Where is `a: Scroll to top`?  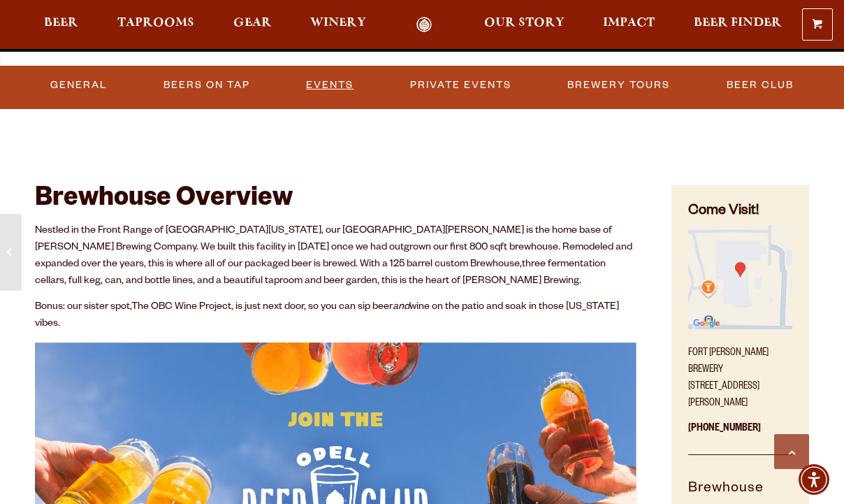 a: Scroll to top is located at coordinates (791, 451).